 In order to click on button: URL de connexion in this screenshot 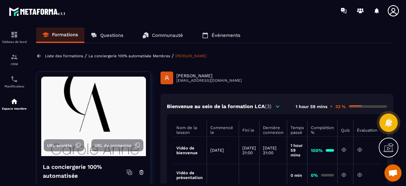, I will do `click(117, 145)`.